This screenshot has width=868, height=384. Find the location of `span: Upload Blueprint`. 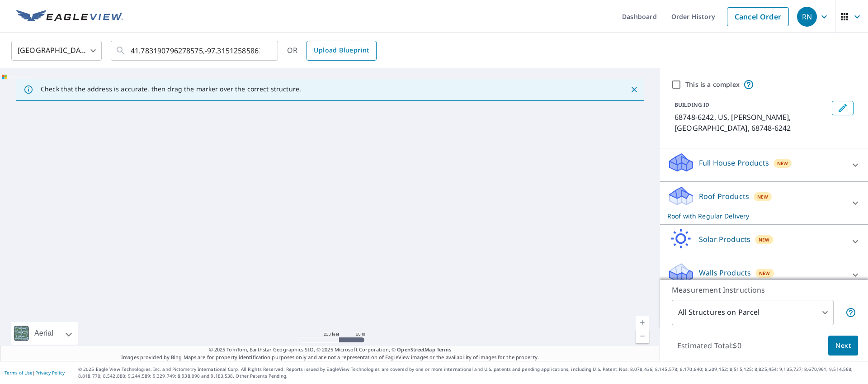

span: Upload Blueprint is located at coordinates (341, 50).